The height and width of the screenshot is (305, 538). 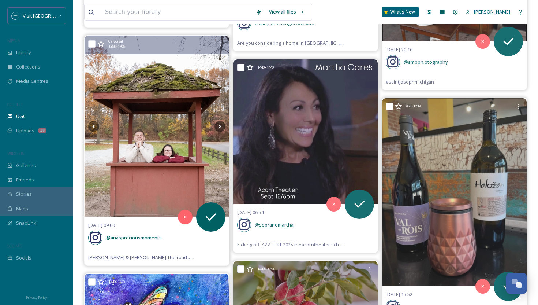 What do you see at coordinates (37, 296) in the screenshot?
I see `a: Privacy Policy` at bounding box center [37, 296].